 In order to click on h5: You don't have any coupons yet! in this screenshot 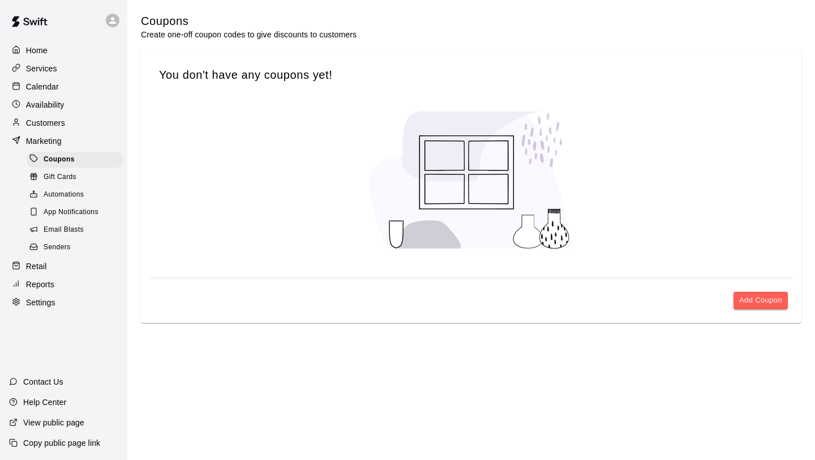, I will do `click(471, 75)`.